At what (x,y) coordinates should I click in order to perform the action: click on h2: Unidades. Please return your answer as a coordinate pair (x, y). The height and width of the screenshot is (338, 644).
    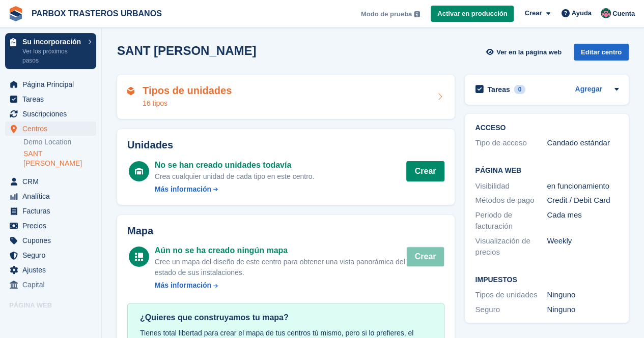
    Looking at the image, I should click on (286, 145).